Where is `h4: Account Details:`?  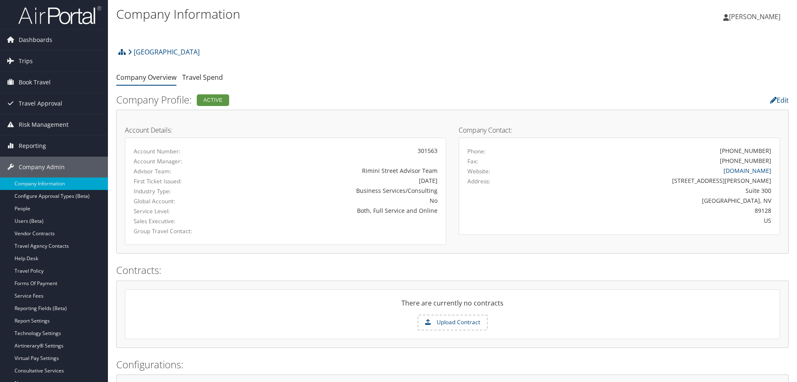 h4: Account Details: is located at coordinates (286, 130).